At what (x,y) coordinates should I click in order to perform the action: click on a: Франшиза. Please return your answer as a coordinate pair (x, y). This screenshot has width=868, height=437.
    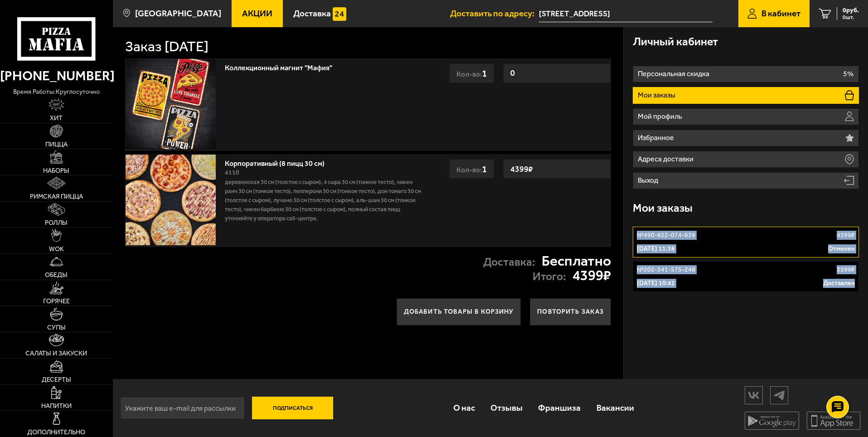
    Looking at the image, I should click on (559, 407).